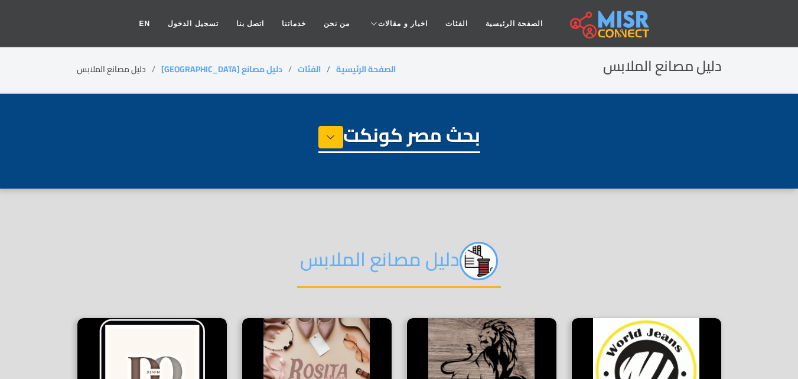  I want to click on h1: بحث مصر كونكت, so click(399, 138).